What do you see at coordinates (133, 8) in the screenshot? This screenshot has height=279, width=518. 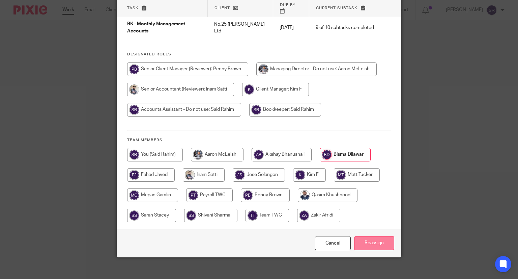 I see `span: Task` at bounding box center [133, 8].